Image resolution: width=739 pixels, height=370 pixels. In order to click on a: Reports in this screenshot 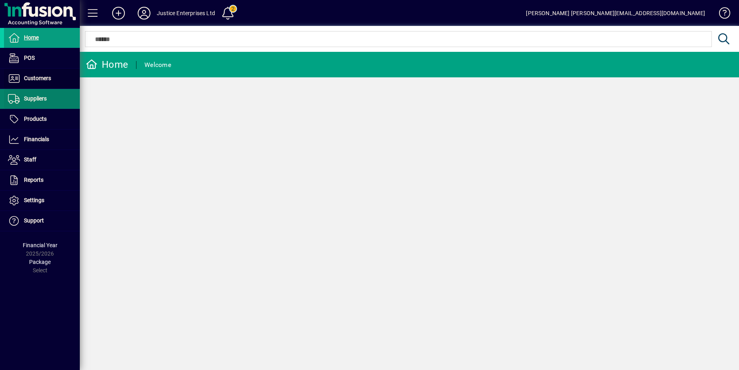, I will do `click(42, 180)`.